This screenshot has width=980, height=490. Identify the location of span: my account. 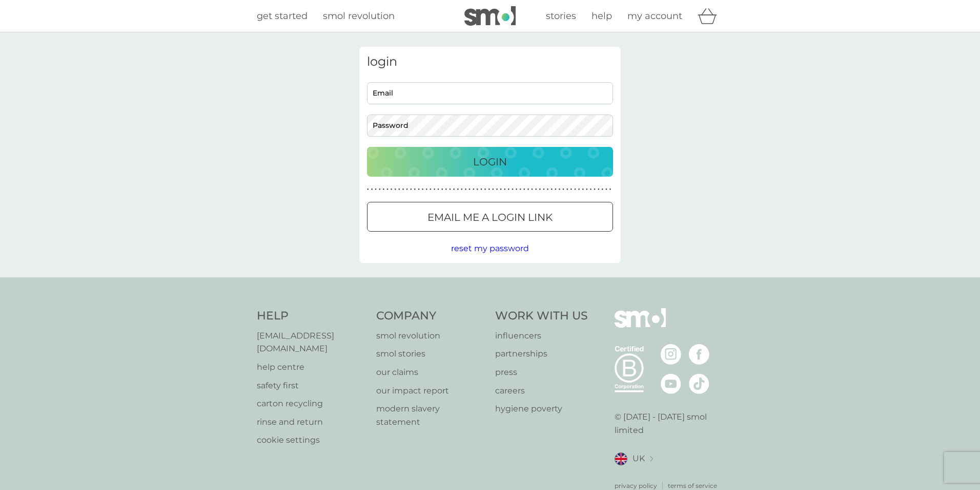
(655, 16).